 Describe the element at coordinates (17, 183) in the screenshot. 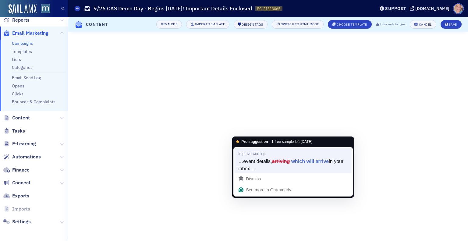

I see `a: Connect` at that location.